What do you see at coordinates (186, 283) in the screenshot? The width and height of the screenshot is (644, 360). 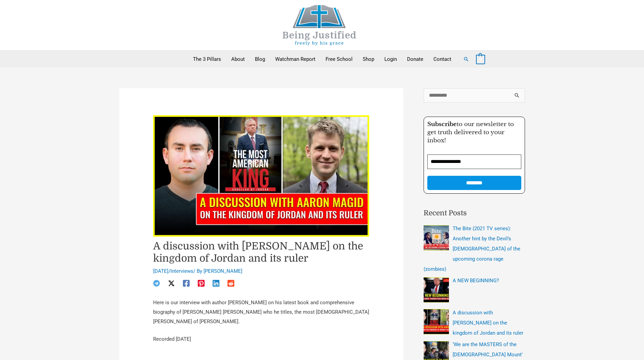 I see `a: Facebook` at bounding box center [186, 283].